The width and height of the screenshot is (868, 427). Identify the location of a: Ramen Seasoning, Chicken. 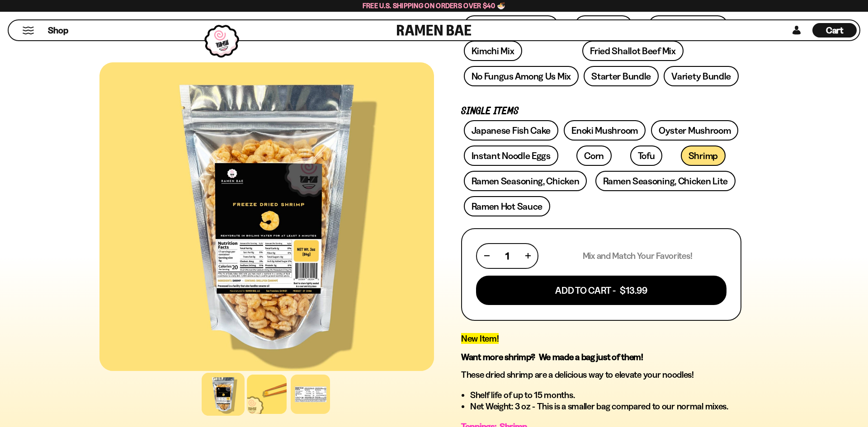
(526, 181).